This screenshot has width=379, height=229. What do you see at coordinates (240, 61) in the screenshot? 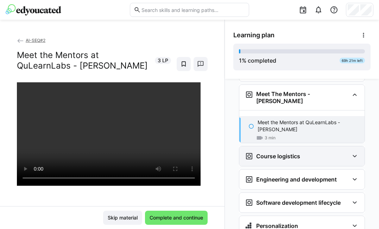
I see `span: 1` at bounding box center [240, 61].